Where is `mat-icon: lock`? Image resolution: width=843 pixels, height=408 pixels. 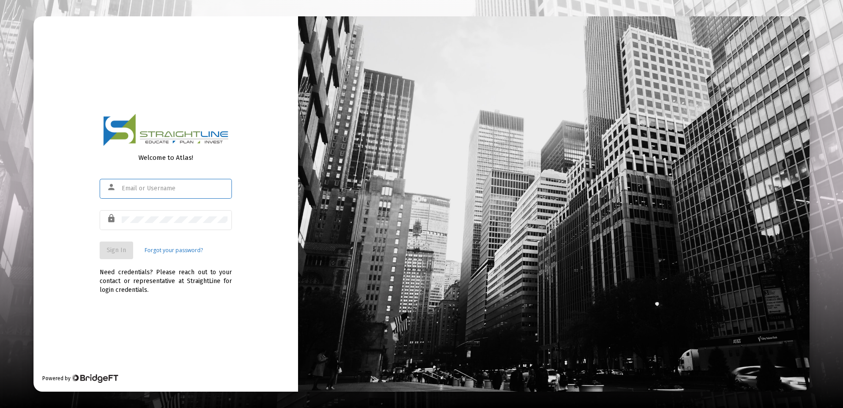
mat-icon: lock is located at coordinates (112, 218).